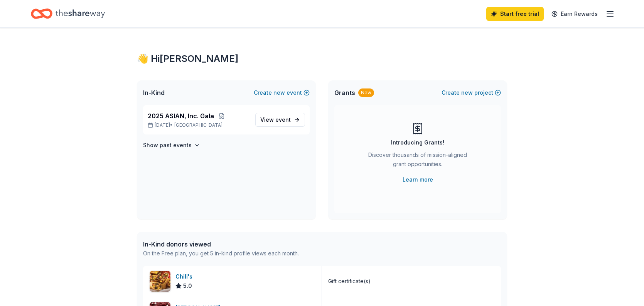 The height and width of the screenshot is (306, 644). I want to click on div: Chili's, so click(185, 276).